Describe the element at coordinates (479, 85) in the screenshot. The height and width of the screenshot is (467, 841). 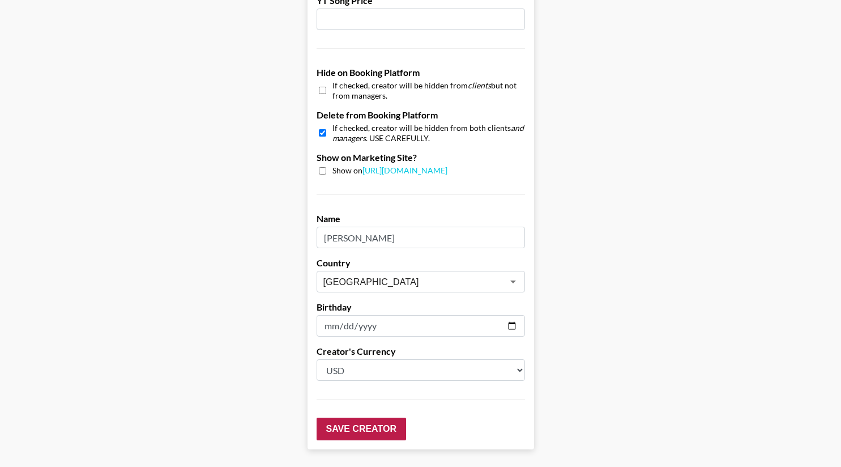
I see `em: clients` at that location.